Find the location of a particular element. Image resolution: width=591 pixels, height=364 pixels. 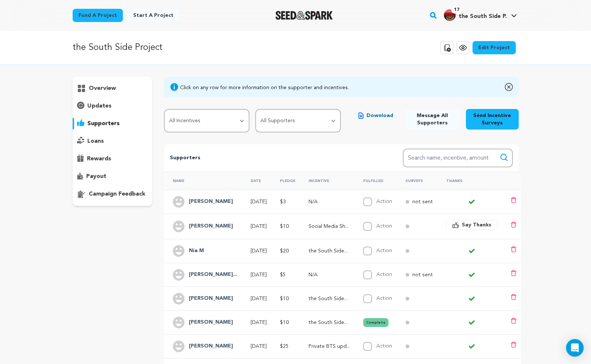

button: Download is located at coordinates (376, 116).